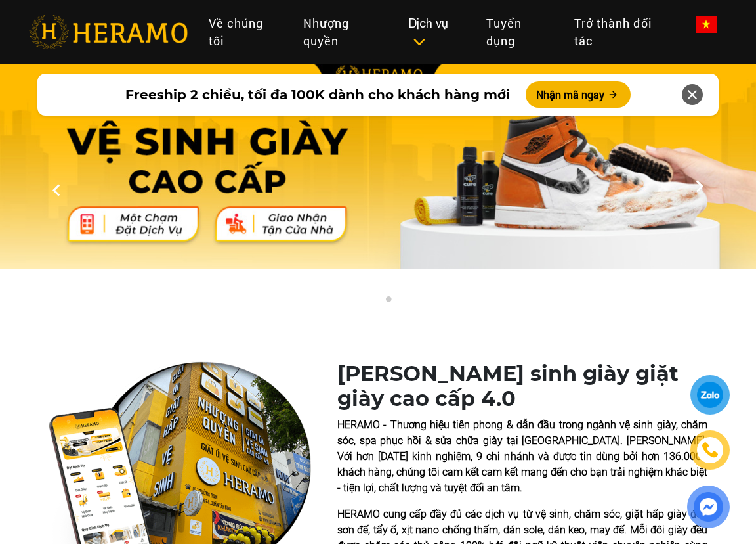 This screenshot has height=544, width=756. I want to click on button: 2, so click(388, 302).